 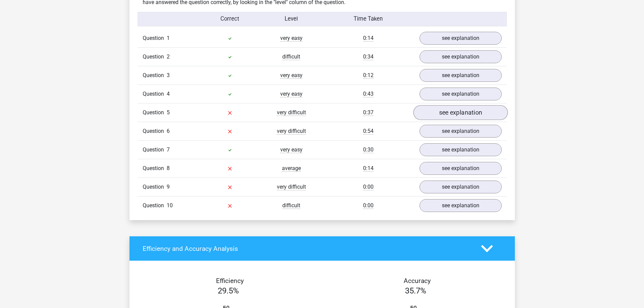 What do you see at coordinates (368, 19) in the screenshot?
I see `div: Time Taken` at bounding box center [368, 19].